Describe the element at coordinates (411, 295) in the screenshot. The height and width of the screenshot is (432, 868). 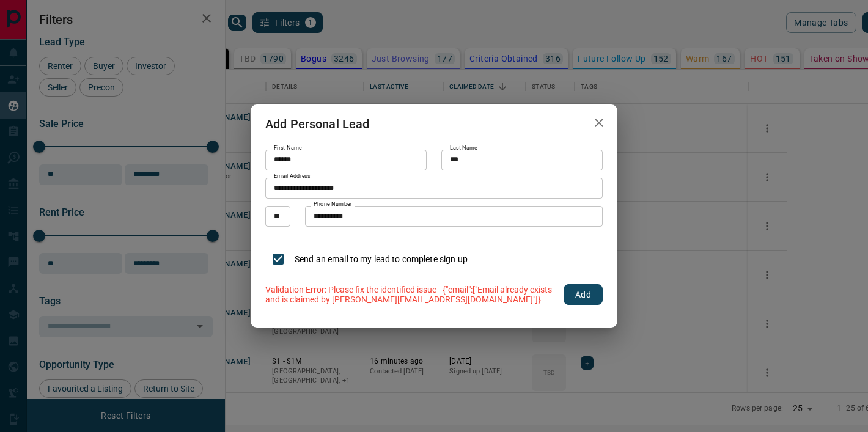
I see `p: Validation Error: Please fix the identified issue - {"email":["Email already exists and is claime...` at that location.